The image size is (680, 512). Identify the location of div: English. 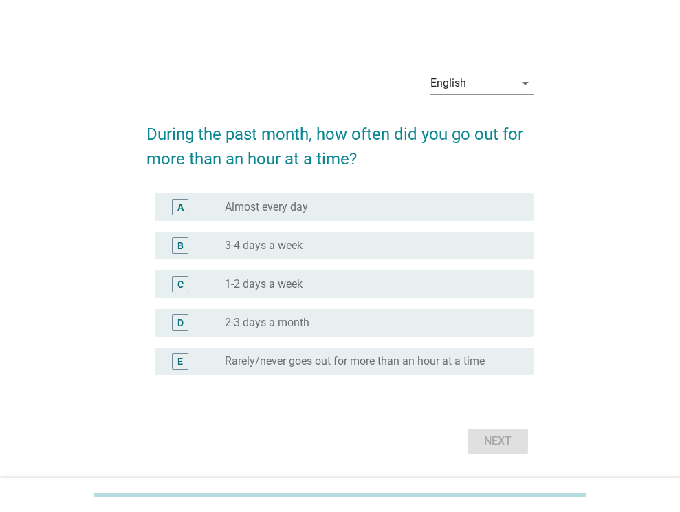
(449, 83).